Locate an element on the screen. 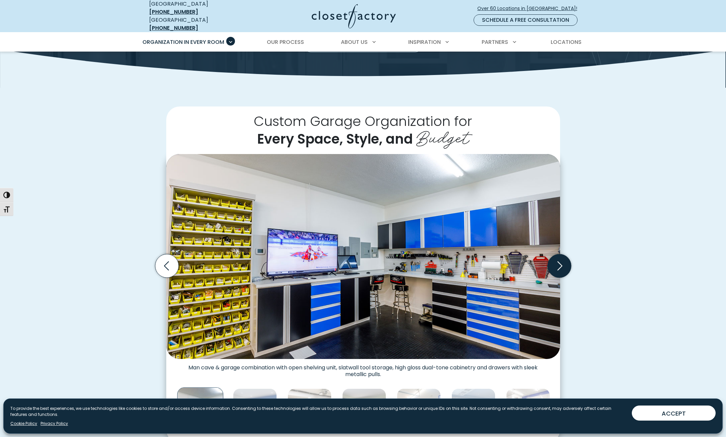 The image size is (726, 437). span: About Us is located at coordinates (354, 42).